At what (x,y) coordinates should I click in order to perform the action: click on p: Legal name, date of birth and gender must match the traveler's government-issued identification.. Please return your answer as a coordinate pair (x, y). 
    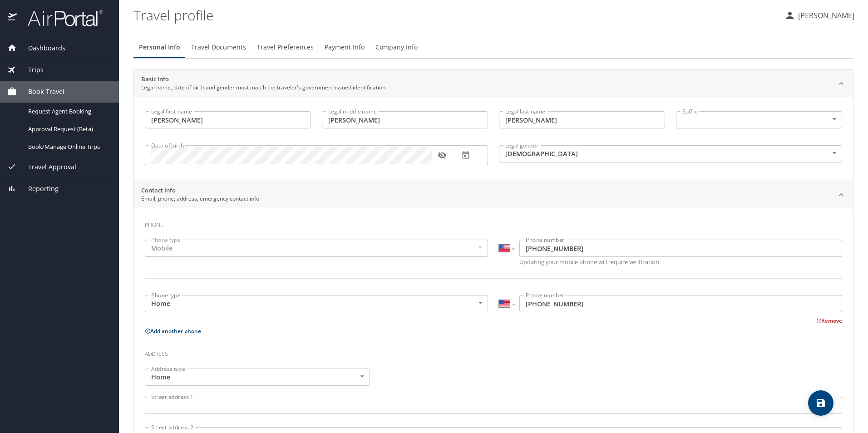
    Looking at the image, I should click on (264, 88).